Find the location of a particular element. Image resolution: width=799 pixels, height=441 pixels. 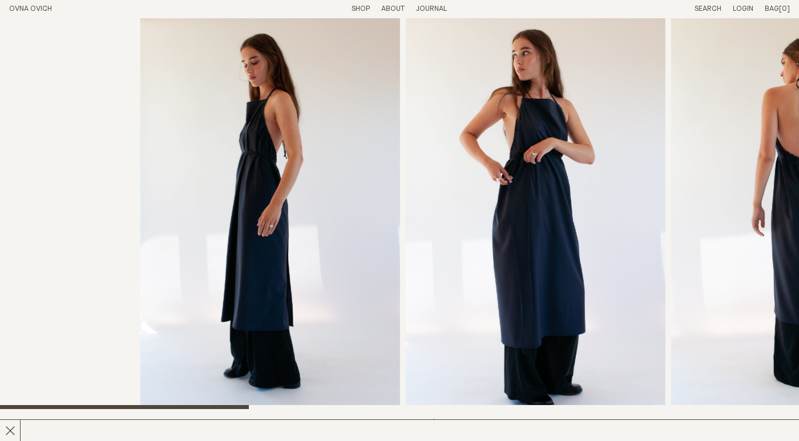

p: About is located at coordinates (393, 9).